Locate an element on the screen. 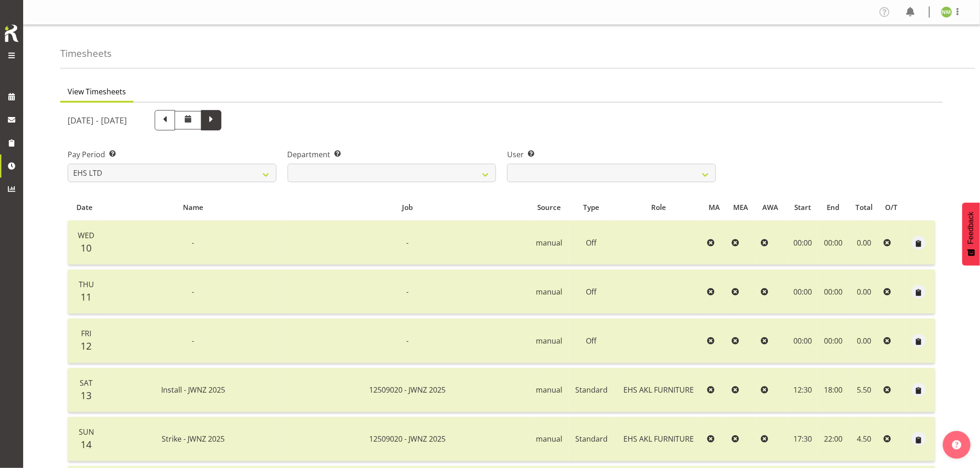  span: O/T is located at coordinates (891, 207).